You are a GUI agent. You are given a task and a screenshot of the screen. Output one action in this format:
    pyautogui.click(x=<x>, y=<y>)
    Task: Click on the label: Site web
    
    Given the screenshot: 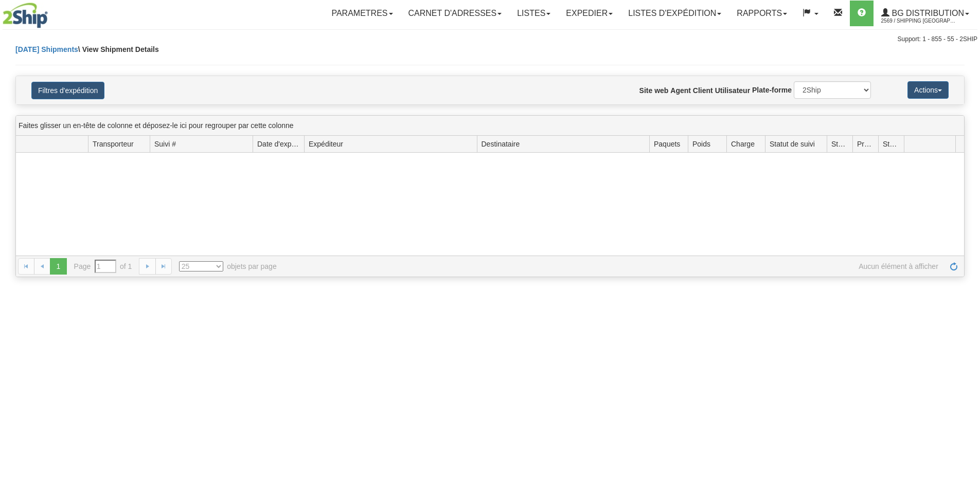 What is the action you would take?
    pyautogui.click(x=654, y=90)
    